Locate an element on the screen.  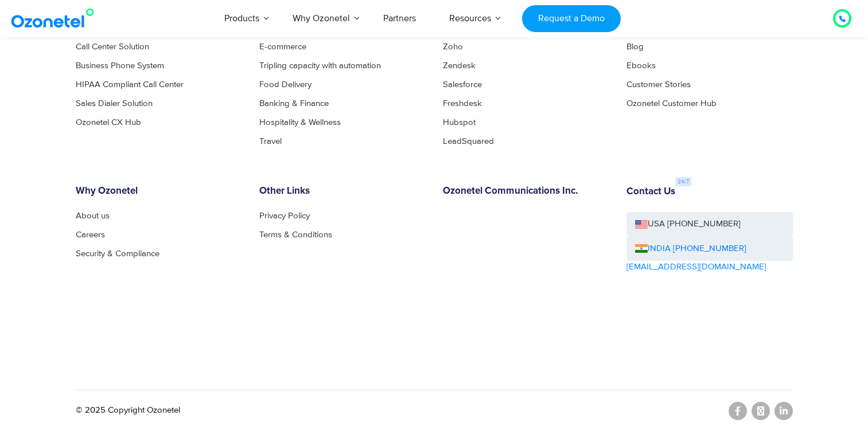
a: Blog is located at coordinates (635, 46).